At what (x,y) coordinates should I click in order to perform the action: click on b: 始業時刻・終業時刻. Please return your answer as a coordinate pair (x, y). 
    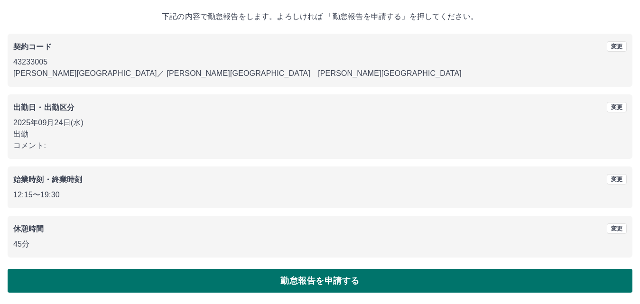
    Looking at the image, I should click on (47, 179).